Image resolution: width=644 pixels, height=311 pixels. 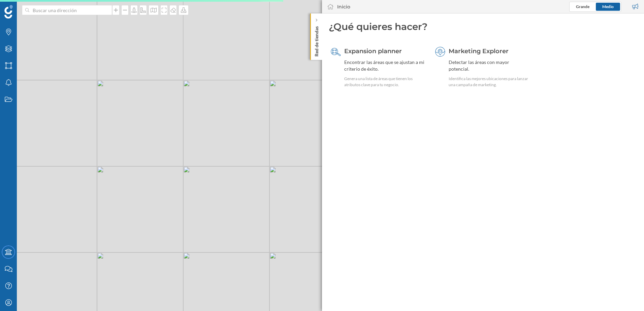 What do you see at coordinates (336, 52) in the screenshot?
I see `img: search-areas.svg` at bounding box center [336, 52].